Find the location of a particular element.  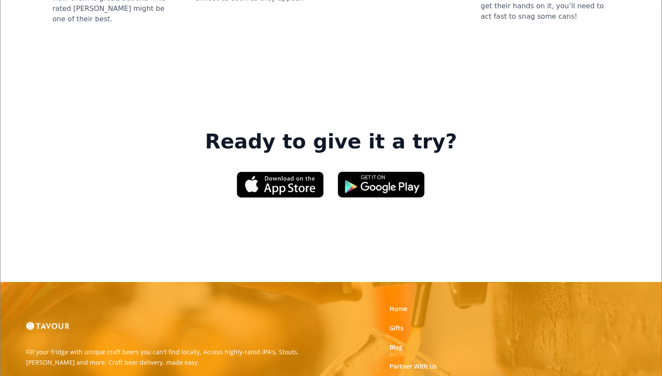

strong: Ready to give it a try? is located at coordinates (331, 142).